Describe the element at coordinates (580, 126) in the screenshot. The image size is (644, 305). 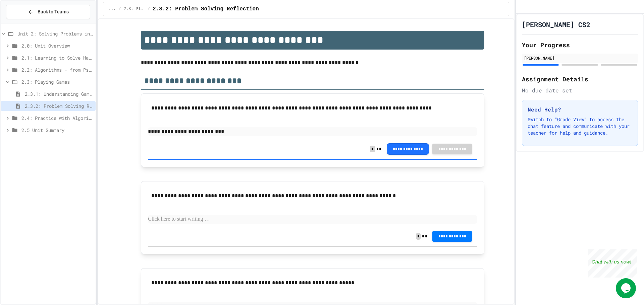
I see `p: Switch to "Grade View" to access the chat feature and communicate with your teacher for help and ...` at that location.